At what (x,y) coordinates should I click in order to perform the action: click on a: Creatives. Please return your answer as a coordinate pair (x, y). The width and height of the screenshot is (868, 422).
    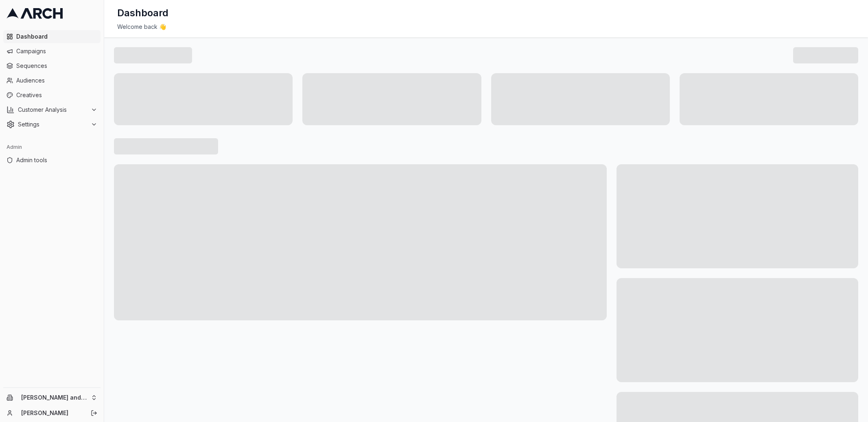
    Looking at the image, I should click on (52, 95).